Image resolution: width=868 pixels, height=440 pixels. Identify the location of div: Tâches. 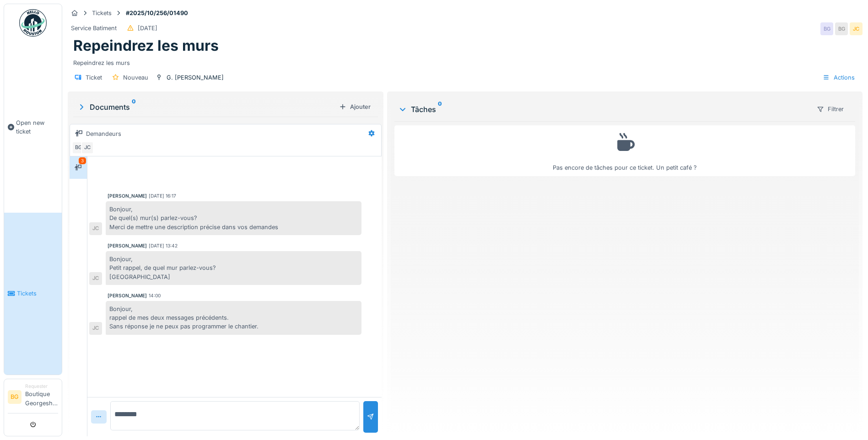
(603, 109).